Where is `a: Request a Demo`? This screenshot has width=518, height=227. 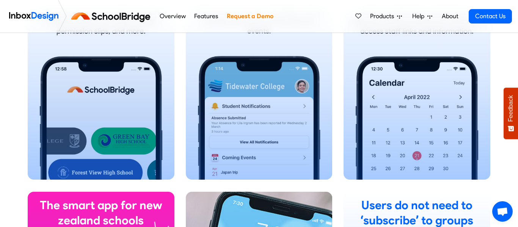
a: Request a Demo is located at coordinates (250, 16).